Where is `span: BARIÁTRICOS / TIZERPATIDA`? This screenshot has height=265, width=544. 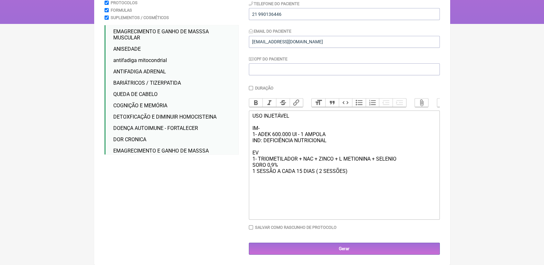
span: BARIÁTRICOS / TIZERPATIDA is located at coordinates (147, 83).